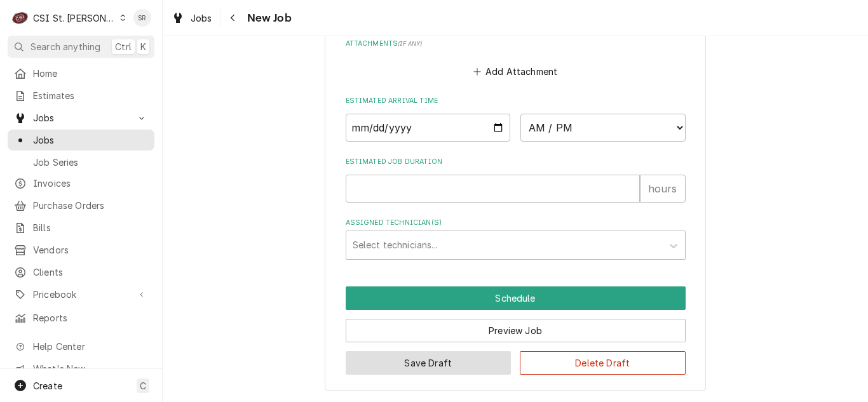 This screenshot has height=402, width=868. Describe the element at coordinates (515, 59) in the screenshot. I see `div: Attachments` at that location.